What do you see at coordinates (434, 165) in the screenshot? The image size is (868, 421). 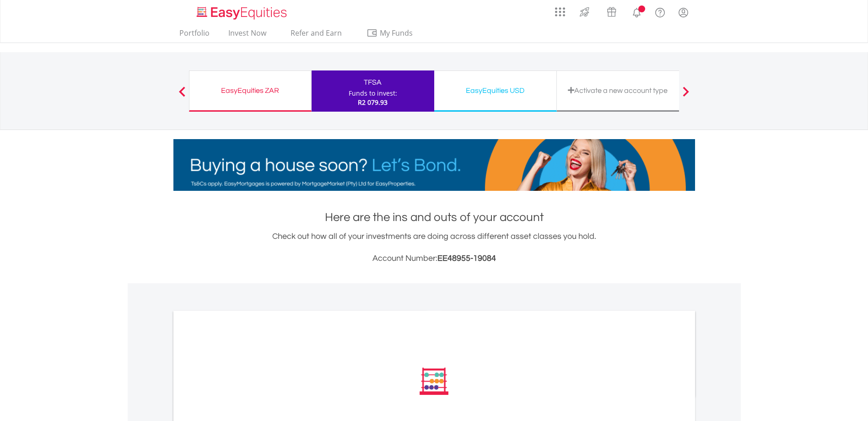 I see `img: EasyMortage Promotion Banner` at bounding box center [434, 165].